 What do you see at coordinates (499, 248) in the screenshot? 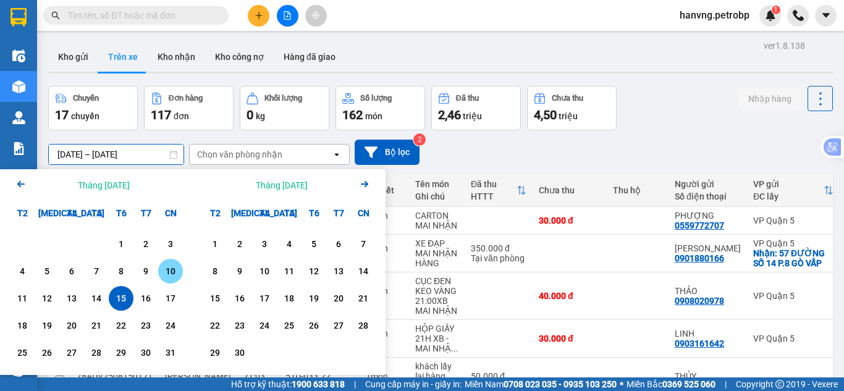
I see `div: 350.000 đ` at bounding box center [499, 248].